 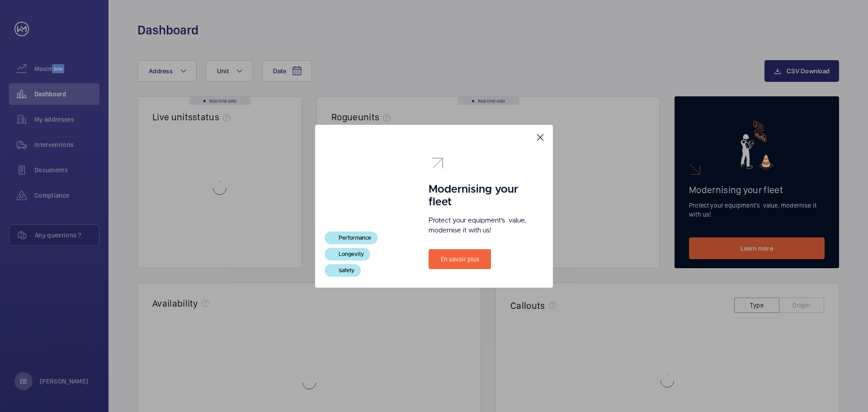 I want to click on div: Safety, so click(x=342, y=270).